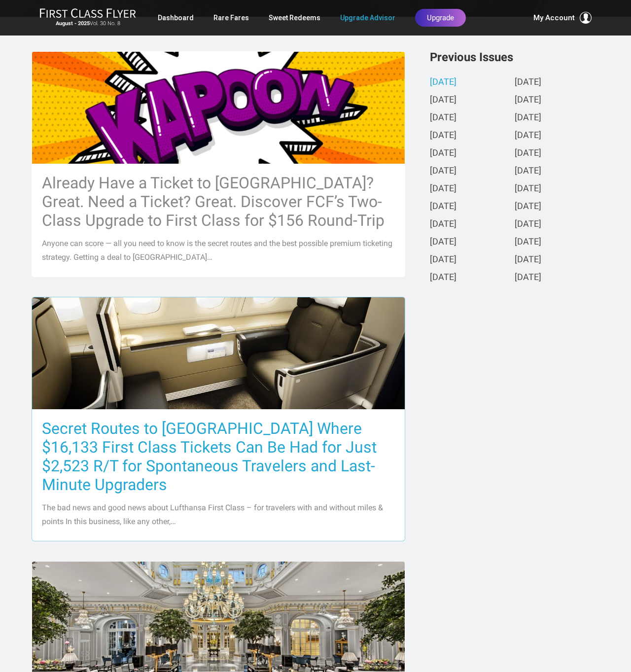 The height and width of the screenshot is (672, 631). What do you see at coordinates (368, 18) in the screenshot?
I see `a: Upgrade Advisor` at bounding box center [368, 18].